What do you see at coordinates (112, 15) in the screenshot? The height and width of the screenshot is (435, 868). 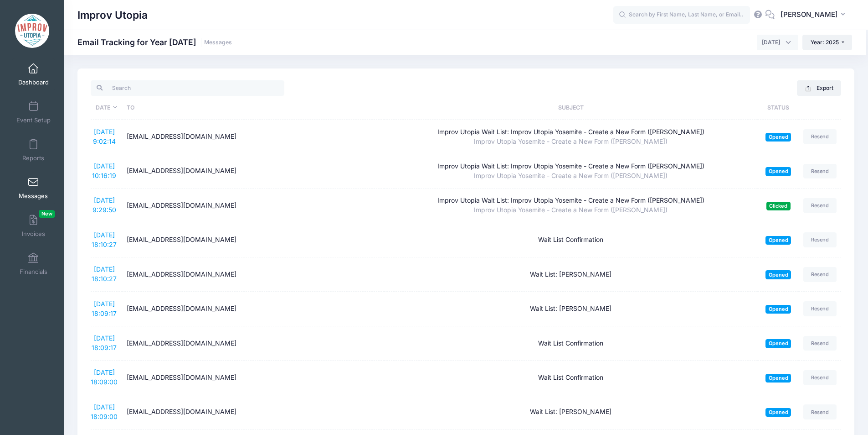 I see `h1: Improv Utopia` at bounding box center [112, 15].